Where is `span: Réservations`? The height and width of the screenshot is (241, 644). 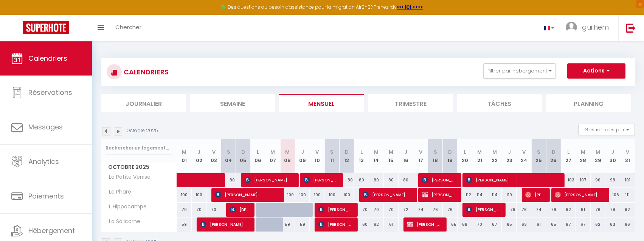
span: Réservations is located at coordinates (50, 92).